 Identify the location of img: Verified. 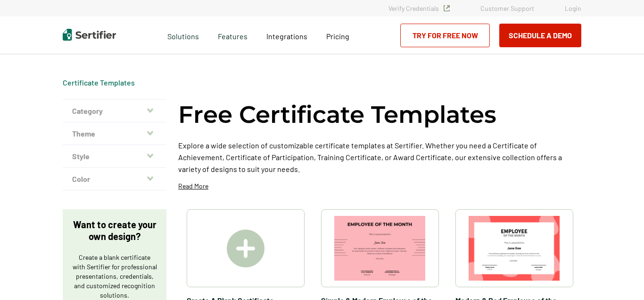
(447, 8).